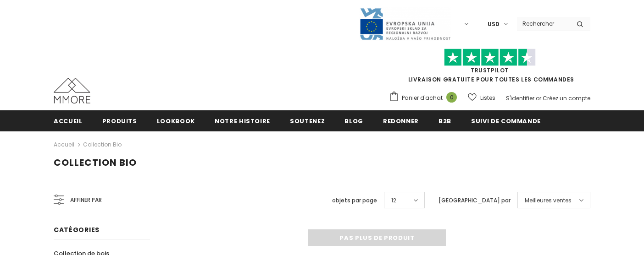 The width and height of the screenshot is (644, 255). Describe the element at coordinates (77, 230) in the screenshot. I see `span: Catégories` at that location.